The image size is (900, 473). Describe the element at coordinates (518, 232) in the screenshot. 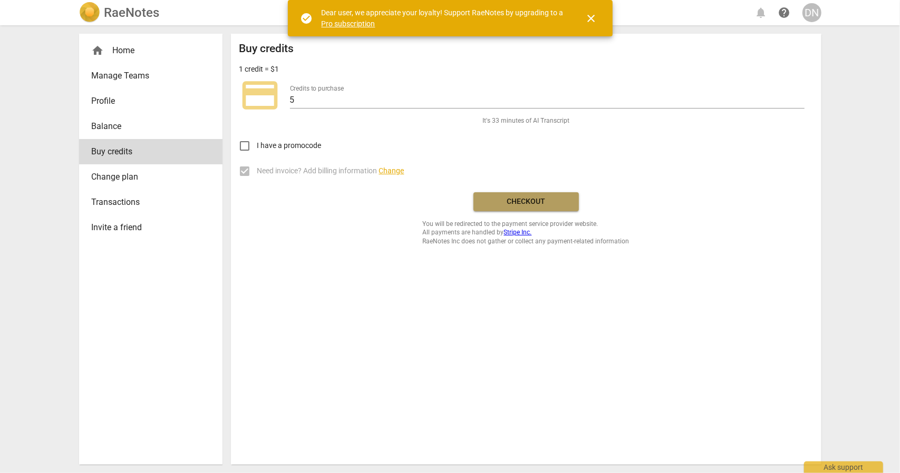

I see `a: Stripe Inc.` at that location.